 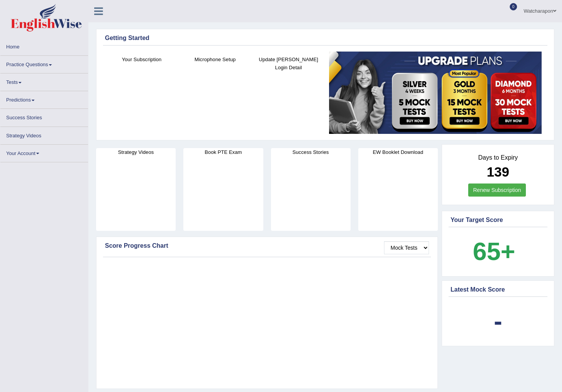 What do you see at coordinates (136, 152) in the screenshot?
I see `h4: Strategy Videos` at bounding box center [136, 152].